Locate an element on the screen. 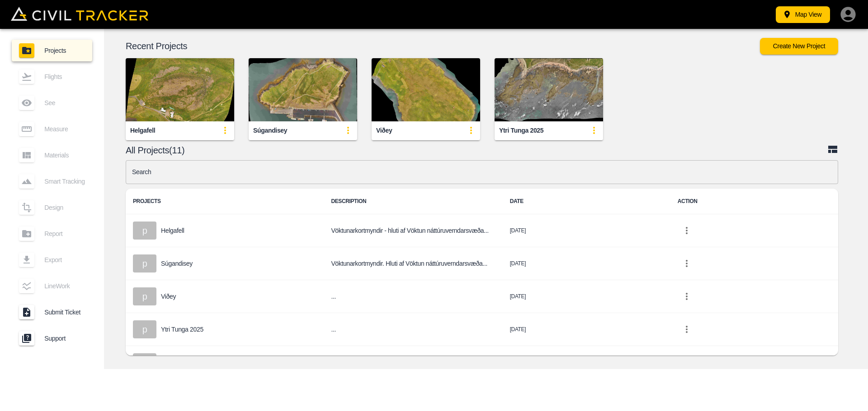 The image size is (868, 411). a: Submit Ticket is located at coordinates (52, 312).